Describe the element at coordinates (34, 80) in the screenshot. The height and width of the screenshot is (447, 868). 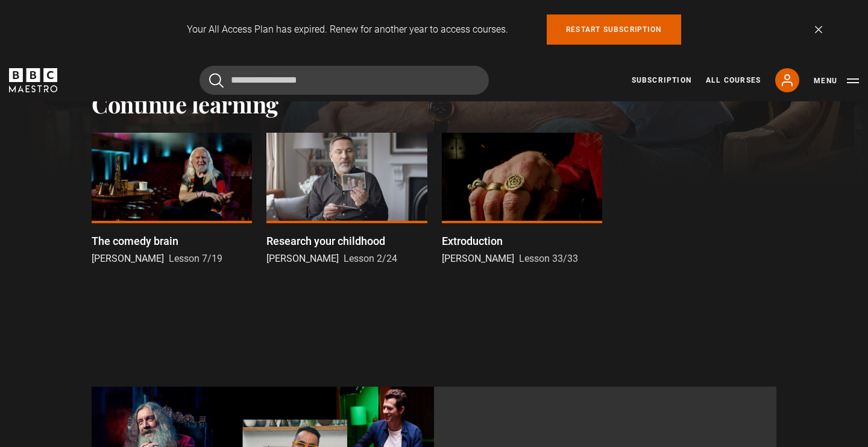
I see `a: BBC Maestro` at that location.